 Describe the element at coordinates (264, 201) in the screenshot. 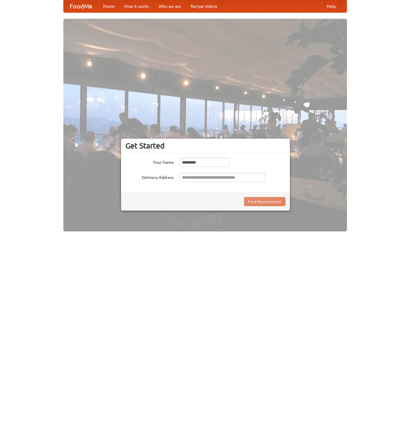

I see `button: Find Restaurants!` at that location.